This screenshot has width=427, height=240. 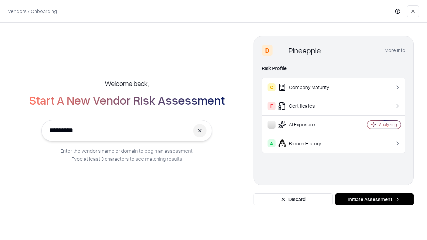 What do you see at coordinates (395, 50) in the screenshot?
I see `button: More info` at bounding box center [395, 50].